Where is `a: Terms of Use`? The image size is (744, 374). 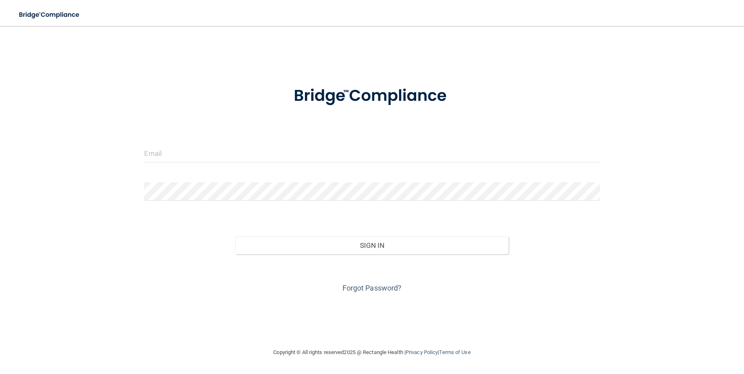
a: Terms of Use is located at coordinates (455, 352).